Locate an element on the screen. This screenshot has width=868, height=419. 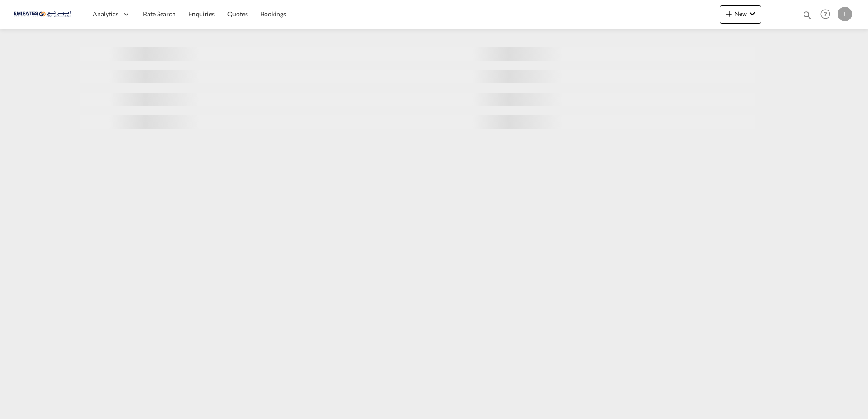
div: icon-magnify is located at coordinates (807, 17).